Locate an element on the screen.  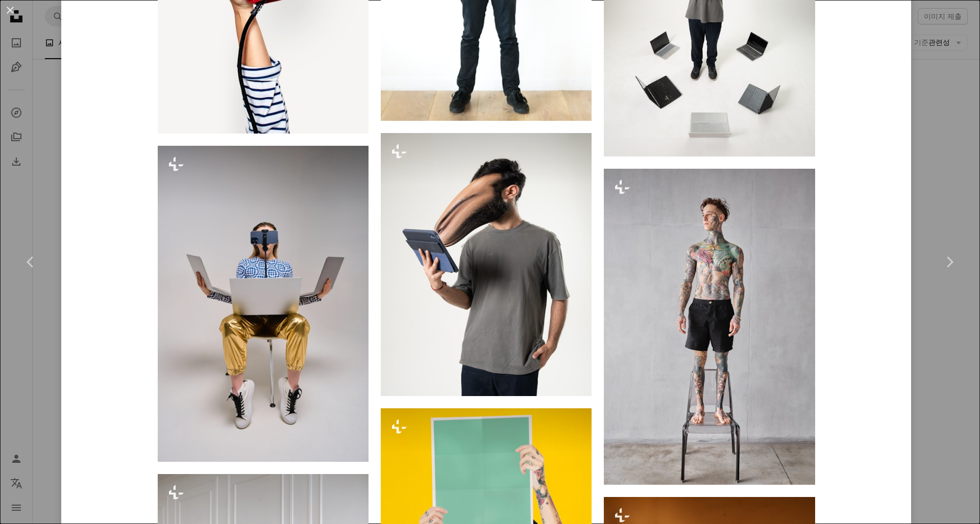
a: 한 남자가 노트북에 둘러싸여 서 있다. is located at coordinates (709, 24).